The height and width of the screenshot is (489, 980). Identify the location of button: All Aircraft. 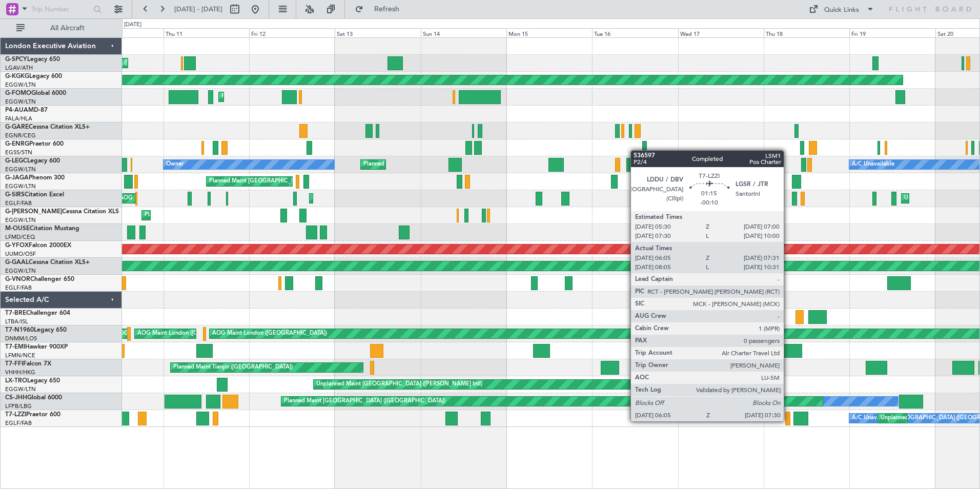
(61, 28).